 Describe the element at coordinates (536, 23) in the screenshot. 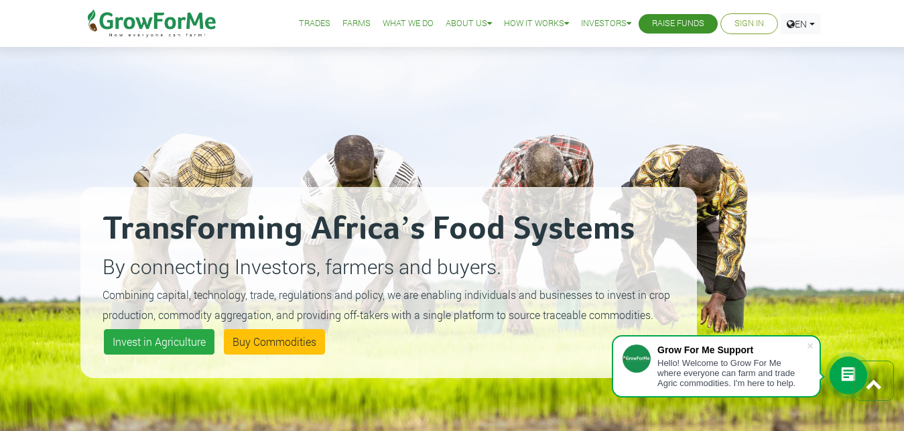

I see `a: How it Works` at that location.